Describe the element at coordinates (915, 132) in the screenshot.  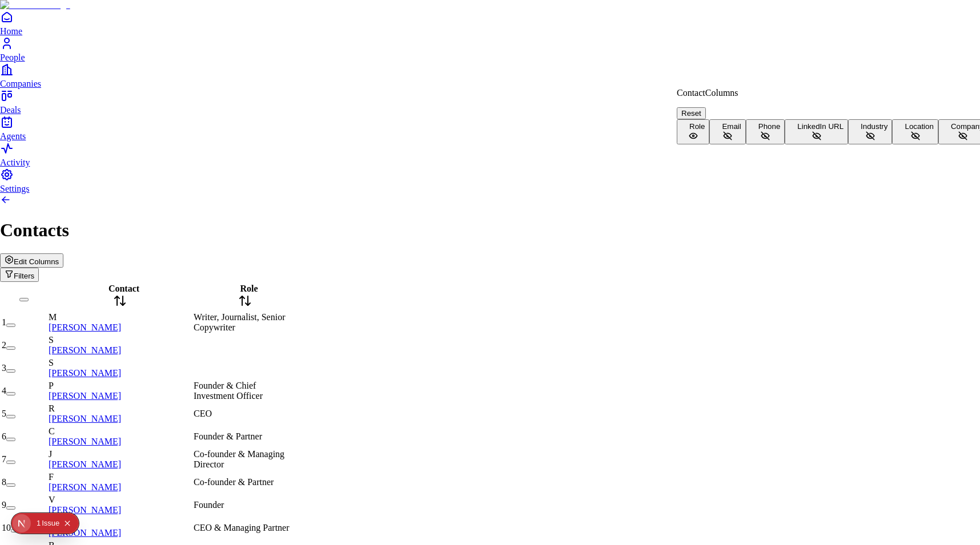
I see `button: Location` at that location.